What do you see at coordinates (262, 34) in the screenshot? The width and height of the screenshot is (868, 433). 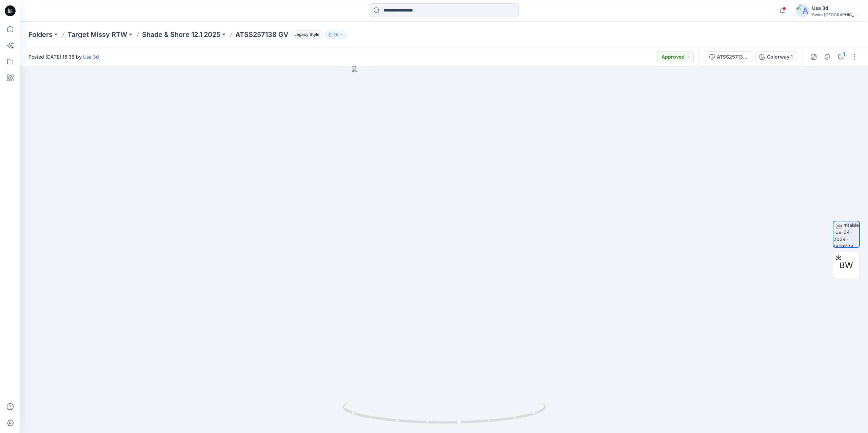 I see `p: ATSS257138 GV` at bounding box center [262, 34].